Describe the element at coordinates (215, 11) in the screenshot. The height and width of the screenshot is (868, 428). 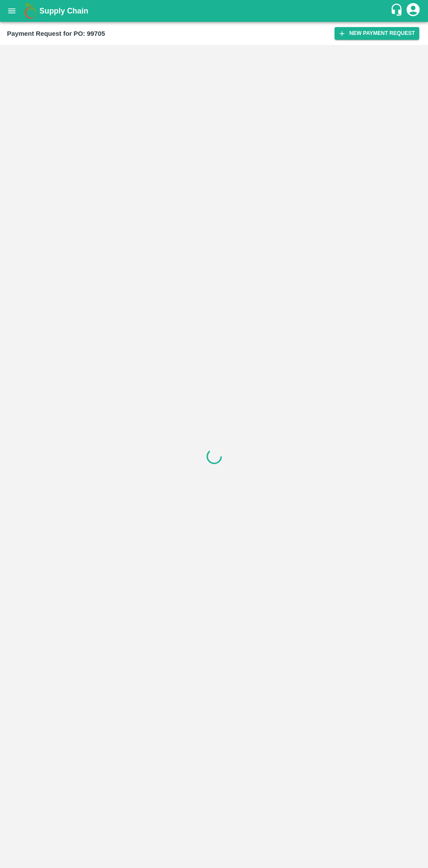
I see `a: Supply Chain` at that location.